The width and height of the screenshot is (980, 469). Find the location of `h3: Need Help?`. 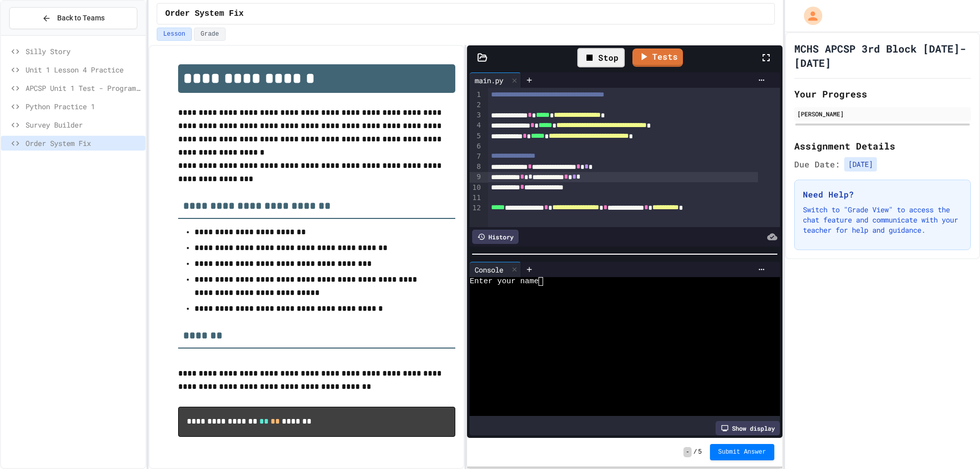

h3: Need Help? is located at coordinates (883, 195).